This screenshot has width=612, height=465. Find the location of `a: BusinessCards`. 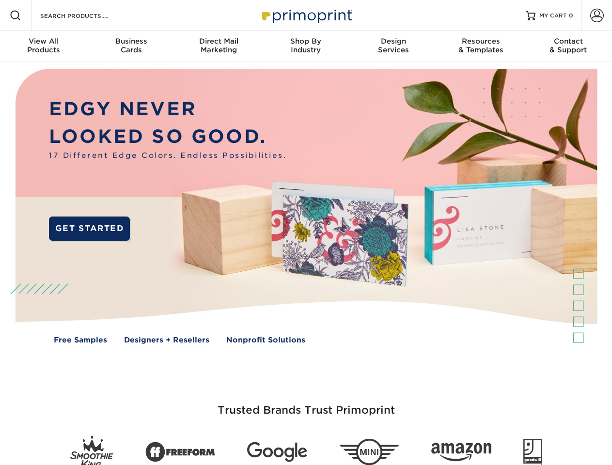

a: BusinessCards is located at coordinates (131, 47).